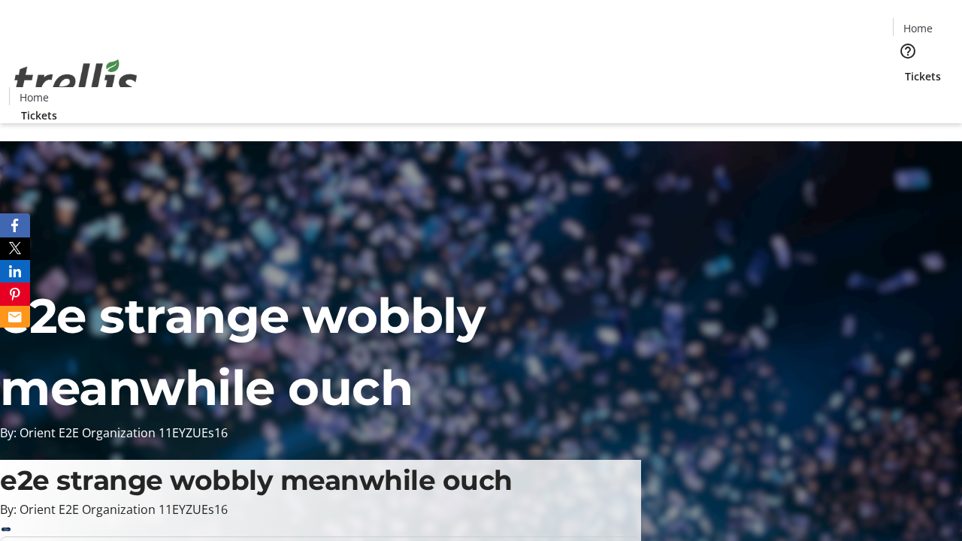  I want to click on button: Cart, so click(908, 99).